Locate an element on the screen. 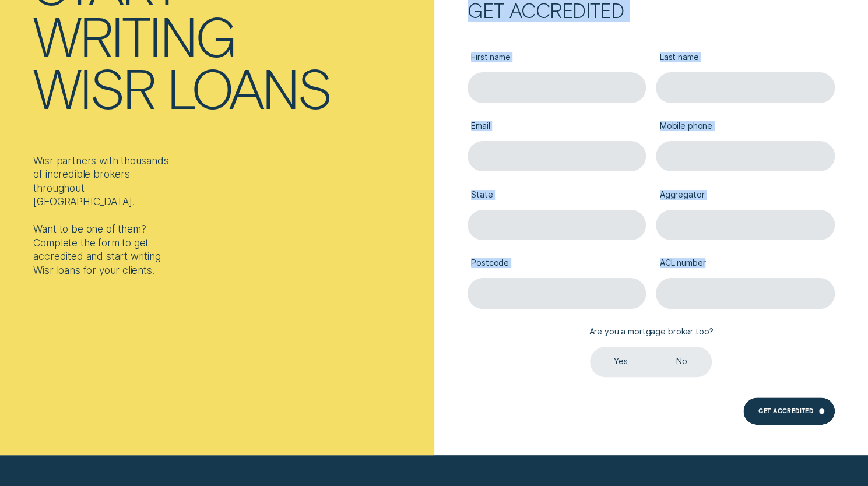 Image resolution: width=868 pixels, height=486 pixels. label: Email is located at coordinates (557, 127).